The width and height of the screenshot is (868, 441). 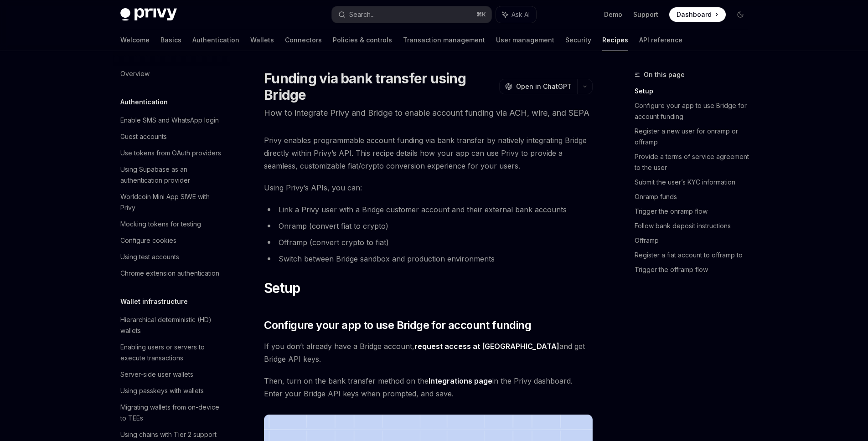 I want to click on h5: Authentication, so click(x=144, y=102).